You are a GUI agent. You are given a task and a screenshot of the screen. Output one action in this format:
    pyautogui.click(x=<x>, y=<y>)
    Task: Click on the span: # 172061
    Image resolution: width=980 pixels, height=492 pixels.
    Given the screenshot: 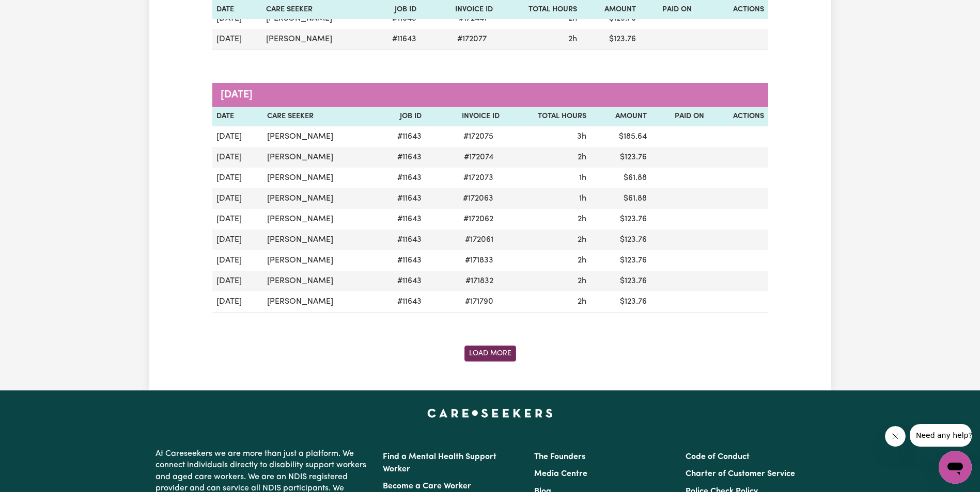 What is the action you would take?
    pyautogui.click(x=479, y=240)
    